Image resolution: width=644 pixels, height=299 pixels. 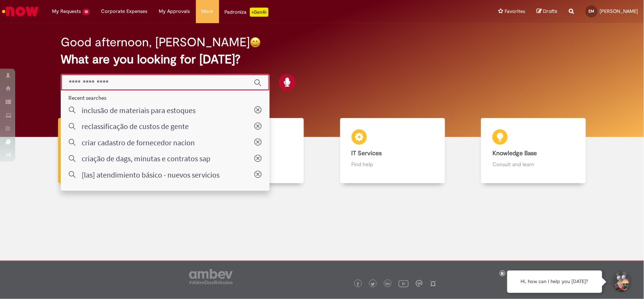 What do you see at coordinates (20, 12) in the screenshot?
I see `img: ServiceNow` at bounding box center [20, 12].